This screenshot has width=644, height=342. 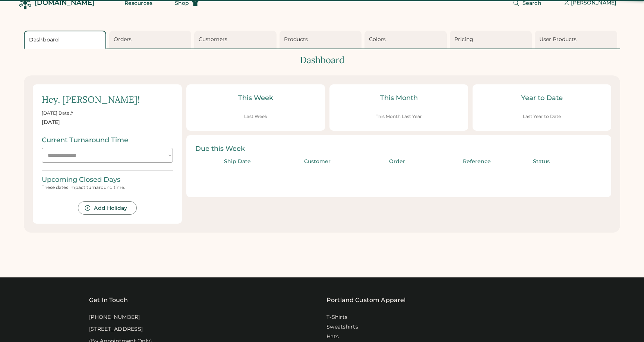 I want to click on button: Add Holiday, so click(x=107, y=208).